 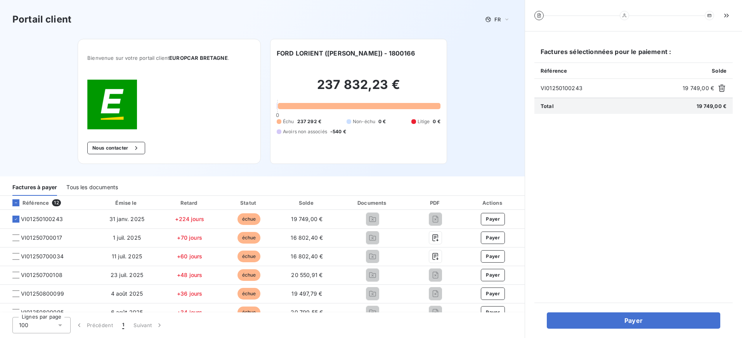 What do you see at coordinates (127, 293) in the screenshot?
I see `span: 4 août 2025` at bounding box center [127, 293].